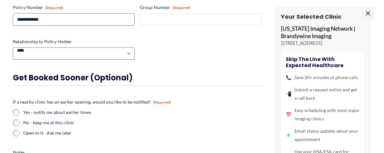  I want to click on label: Group Number, so click(201, 7).